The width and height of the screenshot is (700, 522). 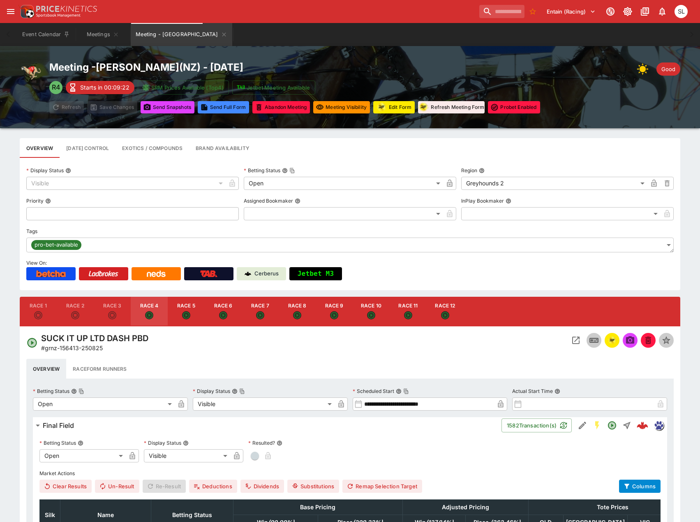 What do you see at coordinates (645, 69) in the screenshot?
I see `img: sun.png` at bounding box center [645, 69].